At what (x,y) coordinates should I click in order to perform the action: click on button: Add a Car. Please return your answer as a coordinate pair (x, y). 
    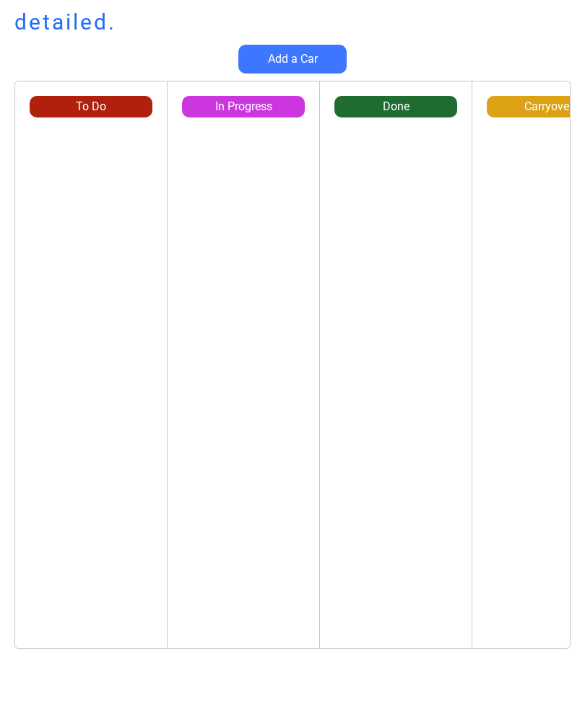
    Looking at the image, I should click on (292, 59).